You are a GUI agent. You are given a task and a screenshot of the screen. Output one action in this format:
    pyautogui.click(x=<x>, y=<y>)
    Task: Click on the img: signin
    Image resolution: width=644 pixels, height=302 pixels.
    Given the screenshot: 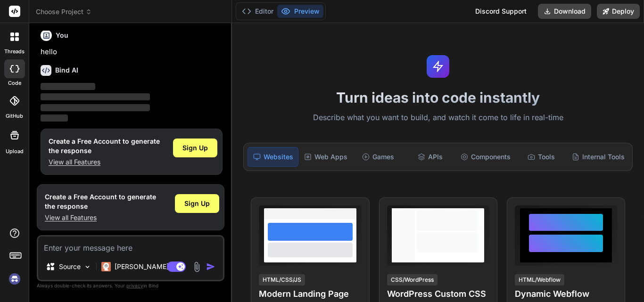 What is the action you would take?
    pyautogui.click(x=15, y=279)
    